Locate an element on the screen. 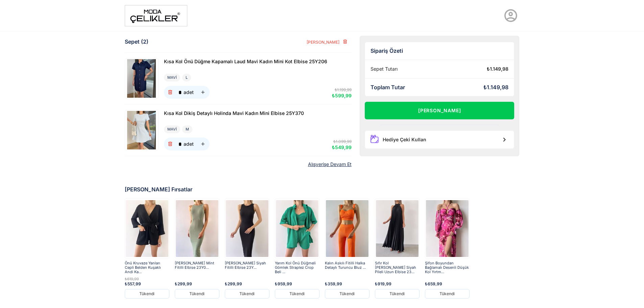  a: Yarım Kol Önü Düğmeli Gömlek Straplez Crop Beli ... is located at coordinates (297, 267).